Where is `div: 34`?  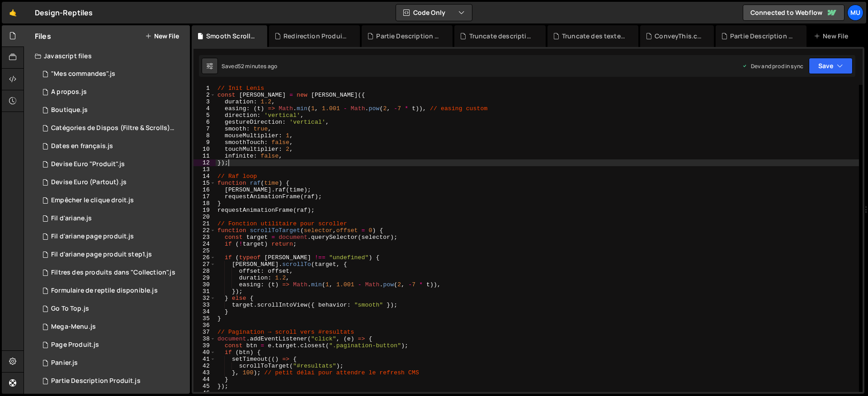 div: 34 is located at coordinates (204, 312).